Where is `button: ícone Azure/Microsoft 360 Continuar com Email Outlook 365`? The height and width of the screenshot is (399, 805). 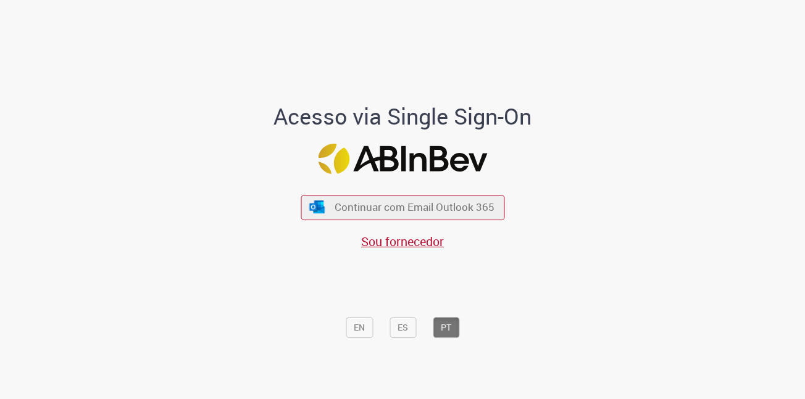 button: ícone Azure/Microsoft 360 Continuar com Email Outlook 365 is located at coordinates (402, 207).